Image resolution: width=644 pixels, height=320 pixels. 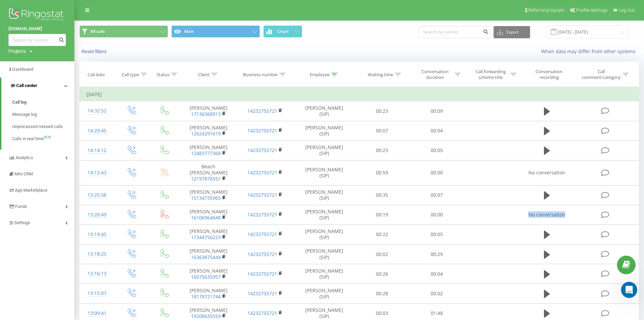 I want to click on td: 00:22, so click(x=382, y=234).